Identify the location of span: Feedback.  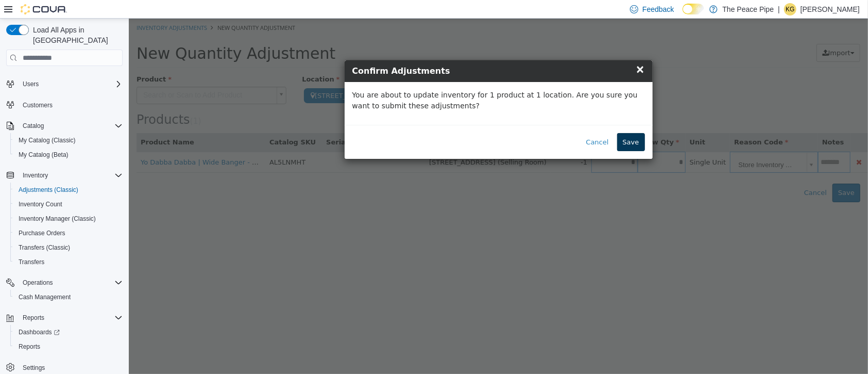
(658, 10).